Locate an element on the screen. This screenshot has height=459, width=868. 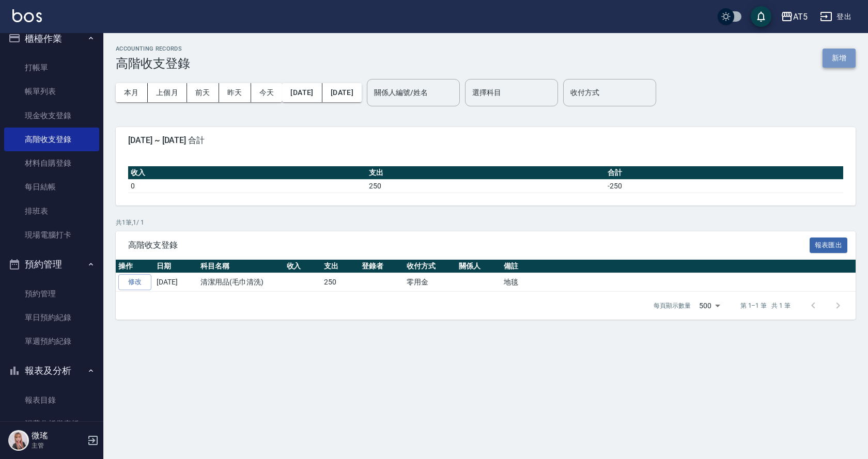
div: AT5 is located at coordinates (800, 17).